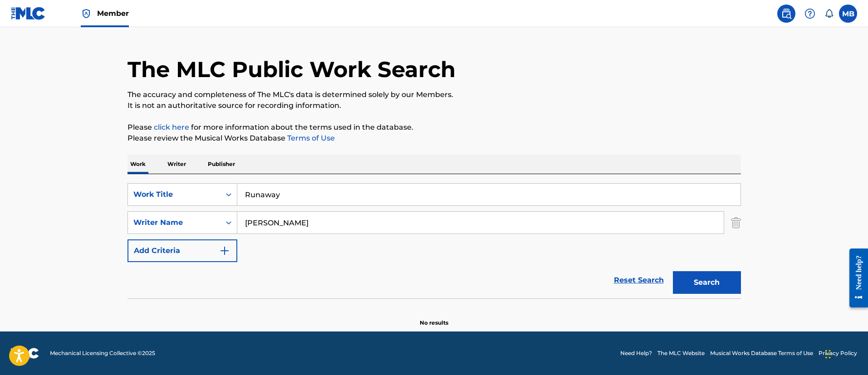 Image resolution: width=868 pixels, height=375 pixels. Describe the element at coordinates (810, 13) in the screenshot. I see `img: help` at that location.